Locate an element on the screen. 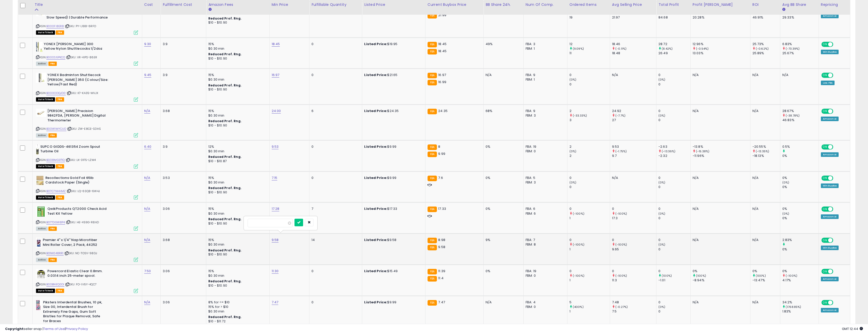  a: 16.97 is located at coordinates (276, 75).